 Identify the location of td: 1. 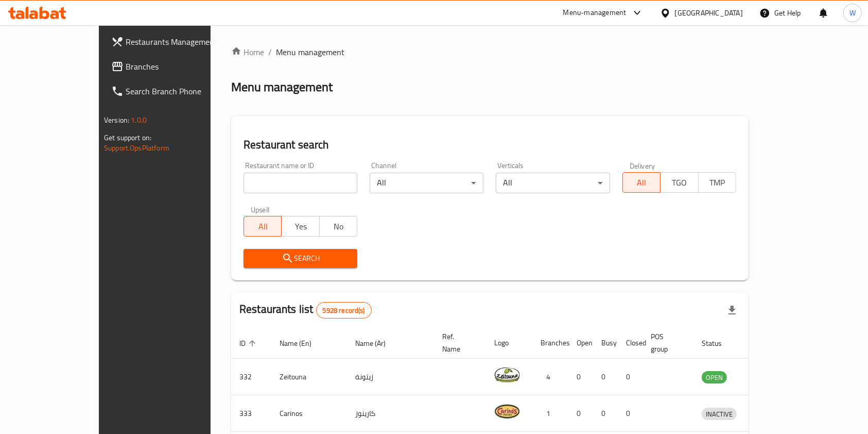
(550, 414).